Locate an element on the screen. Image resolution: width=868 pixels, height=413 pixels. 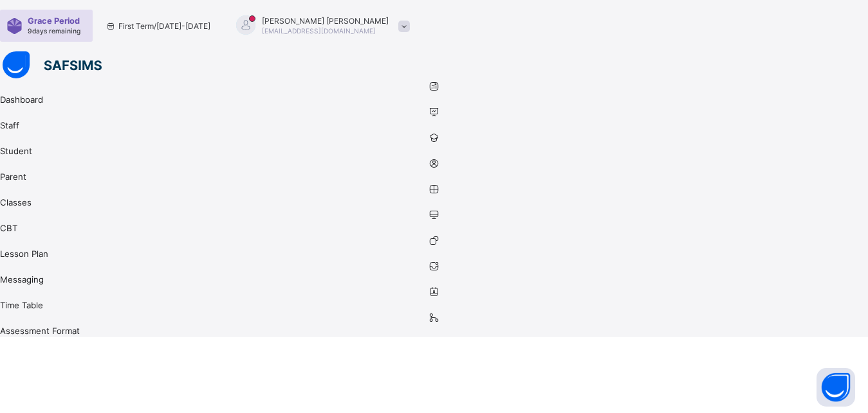
div: MAHMUD-NAJIMMAHMUD is located at coordinates (320, 26).